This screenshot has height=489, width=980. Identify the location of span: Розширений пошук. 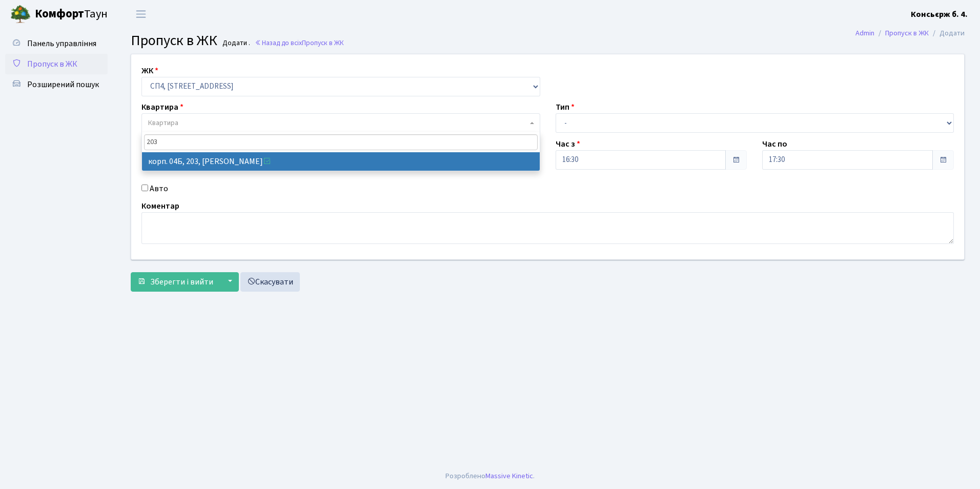
(63, 85).